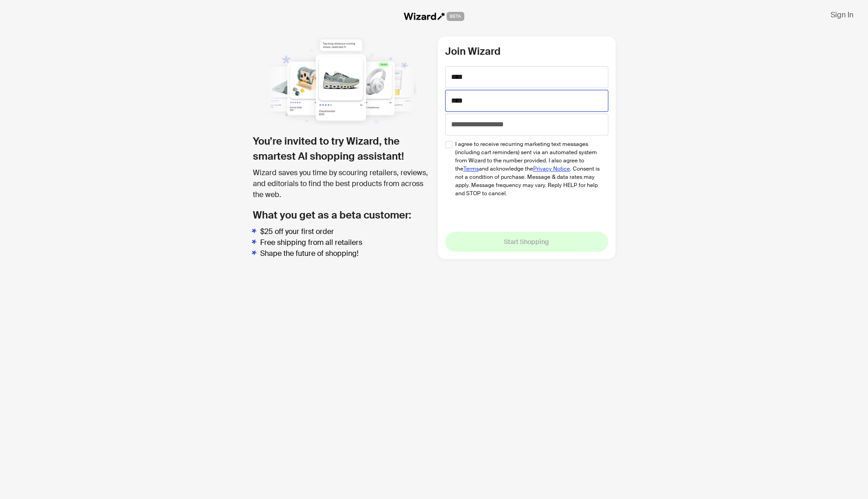 The width and height of the screenshot is (868, 499). Describe the element at coordinates (346, 232) in the screenshot. I see `li: $25 off your first order` at that location.